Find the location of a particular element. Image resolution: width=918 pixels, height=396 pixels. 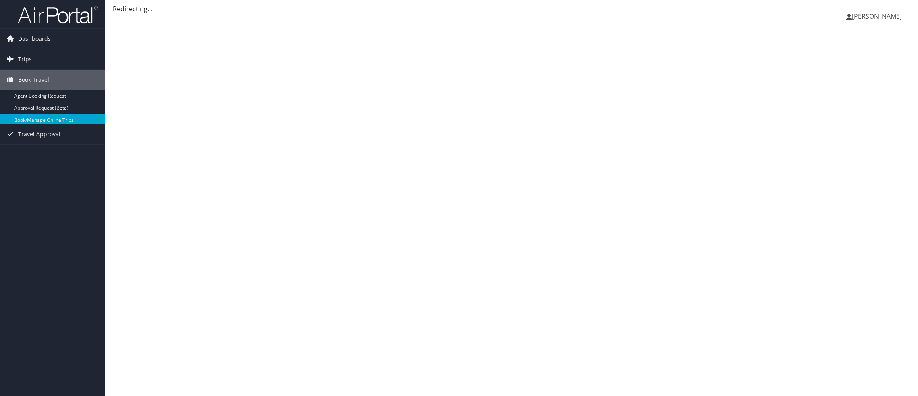

span: Dashboards is located at coordinates (34, 39).